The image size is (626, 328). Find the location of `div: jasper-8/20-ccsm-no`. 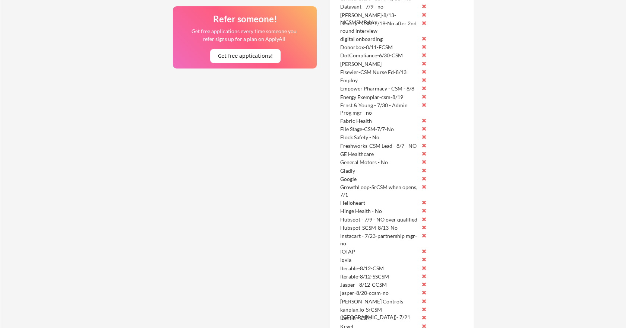

div: jasper-8/20-ccsm-no is located at coordinates (379, 293).